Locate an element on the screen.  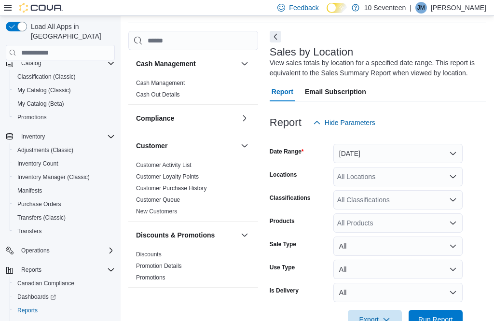
button: Canadian Compliance is located at coordinates (64, 283).